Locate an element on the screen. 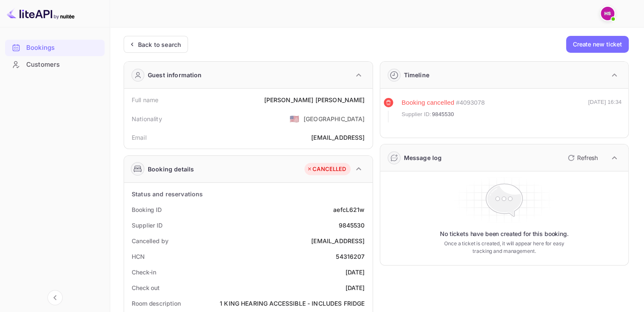 Image resolution: width=644 pixels, height=312 pixels. div: Back to search is located at coordinates (159, 44).